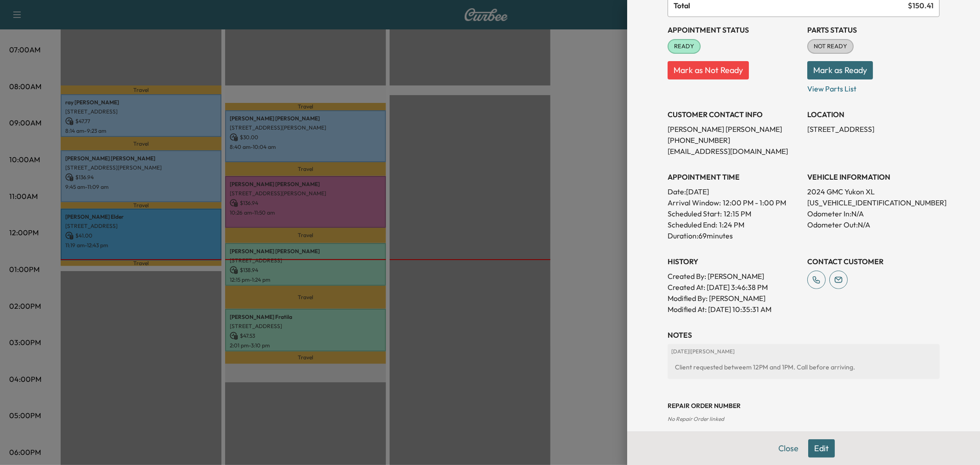 This screenshot has width=980, height=465. I want to click on h3: Appointment Status, so click(734, 30).